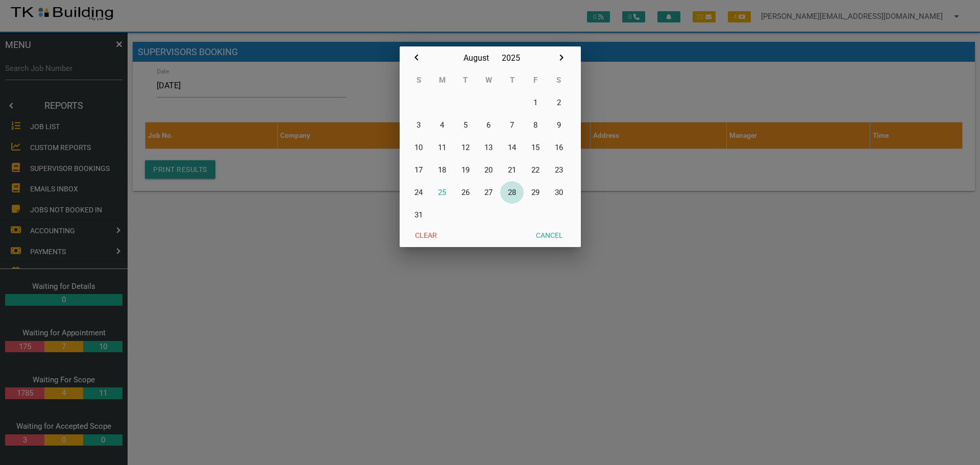  Describe the element at coordinates (559, 170) in the screenshot. I see `button: 23` at that location.